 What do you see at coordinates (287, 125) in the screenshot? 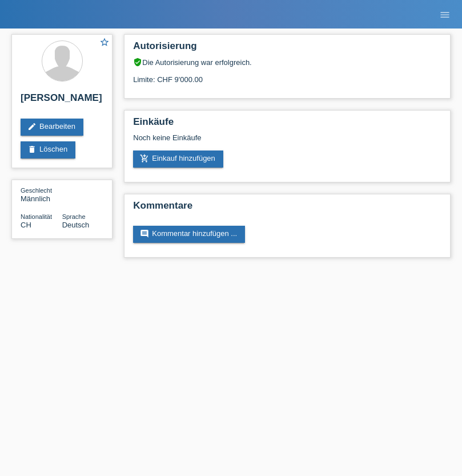
I see `h2: Einkäufe` at bounding box center [287, 125].